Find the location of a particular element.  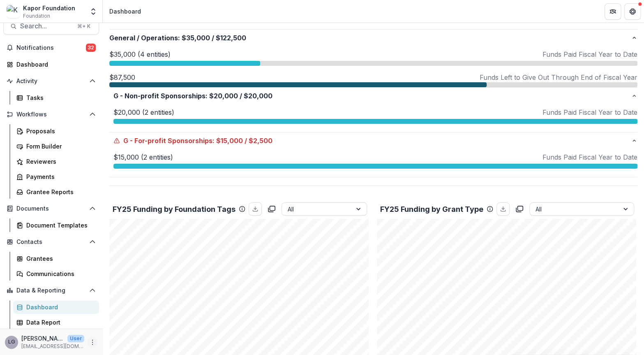

a: Grantee Reports is located at coordinates (56, 192).